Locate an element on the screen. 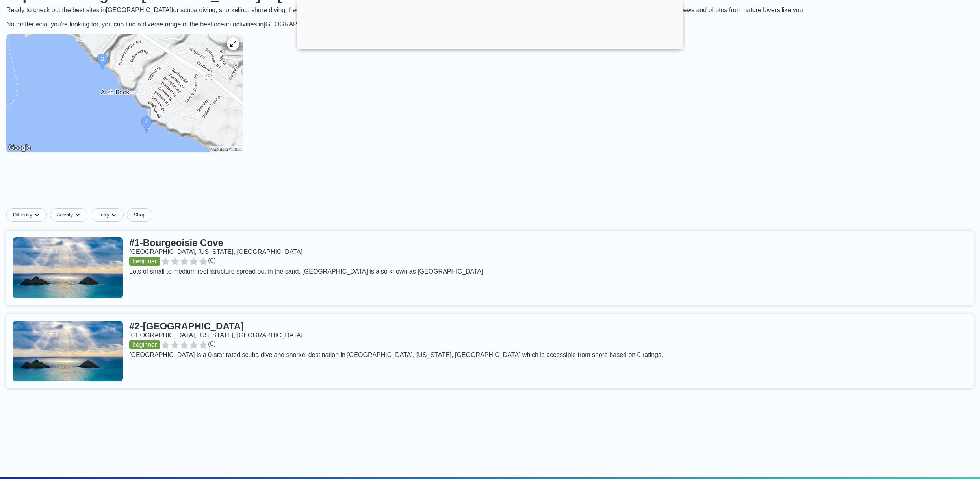 Image resolution: width=980 pixels, height=479 pixels. button: Entrydropdown caret is located at coordinates (109, 215).